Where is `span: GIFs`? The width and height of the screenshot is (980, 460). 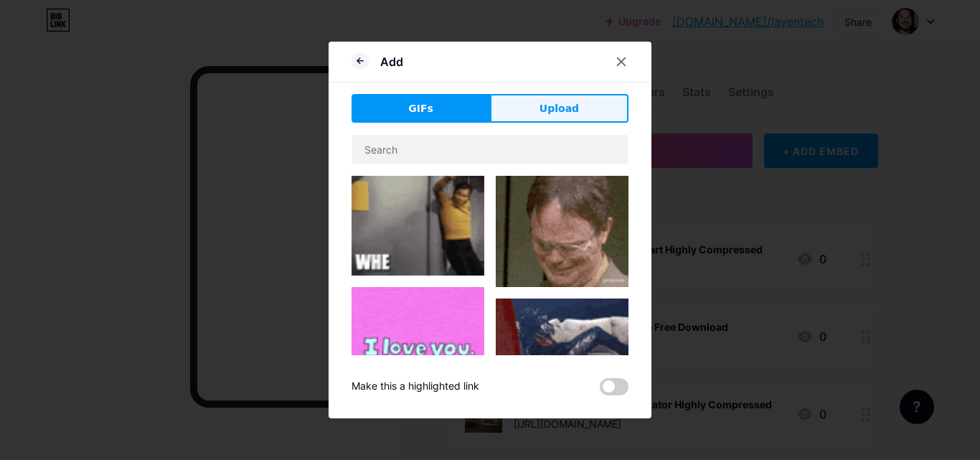 span: GIFs is located at coordinates (420, 109).